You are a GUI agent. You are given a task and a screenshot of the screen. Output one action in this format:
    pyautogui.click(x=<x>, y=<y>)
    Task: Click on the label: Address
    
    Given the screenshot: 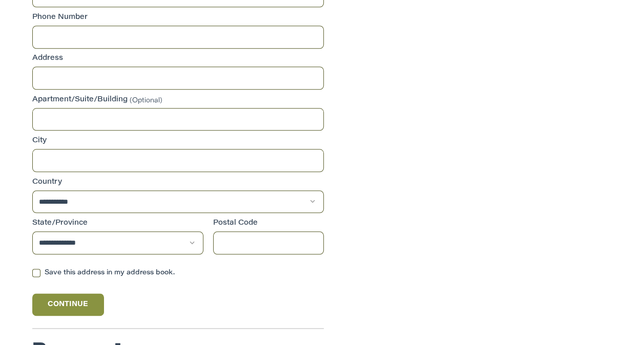 What is the action you would take?
    pyautogui.click(x=178, y=59)
    